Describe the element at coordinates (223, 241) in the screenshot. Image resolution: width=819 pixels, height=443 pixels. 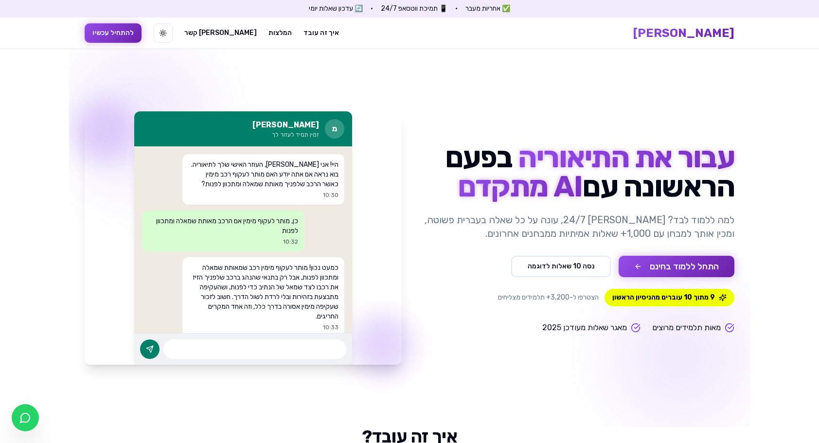
I see `p: 10:32` at that location.